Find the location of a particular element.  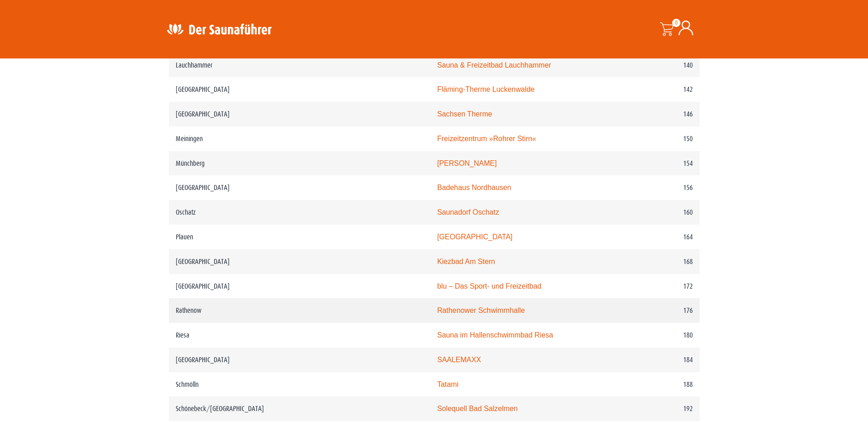

a: Freizeitzentrum »Rohrer Stirn« is located at coordinates (486, 138).